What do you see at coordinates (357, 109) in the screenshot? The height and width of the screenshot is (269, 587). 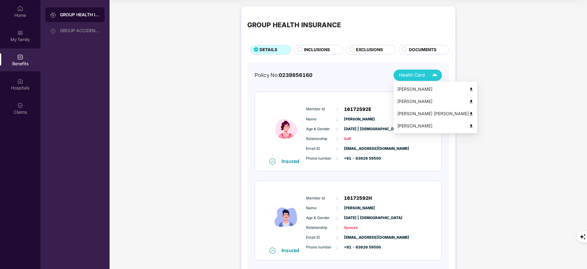 I see `span: 16172592E` at bounding box center [357, 109].